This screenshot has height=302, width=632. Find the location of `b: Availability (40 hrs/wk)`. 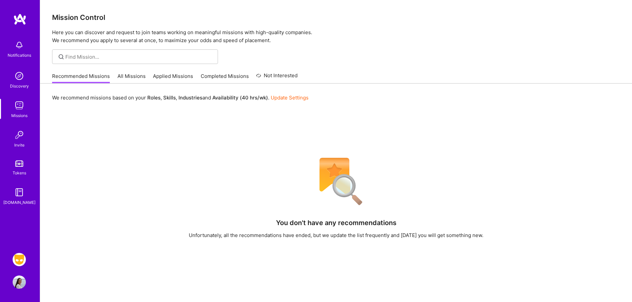

b: Availability (40 hrs/wk) is located at coordinates (240, 98).